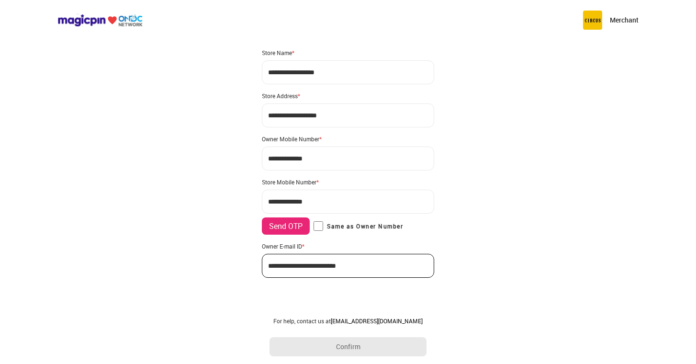 The image size is (696, 364). I want to click on div: Store Mobile Number, so click(348, 182).